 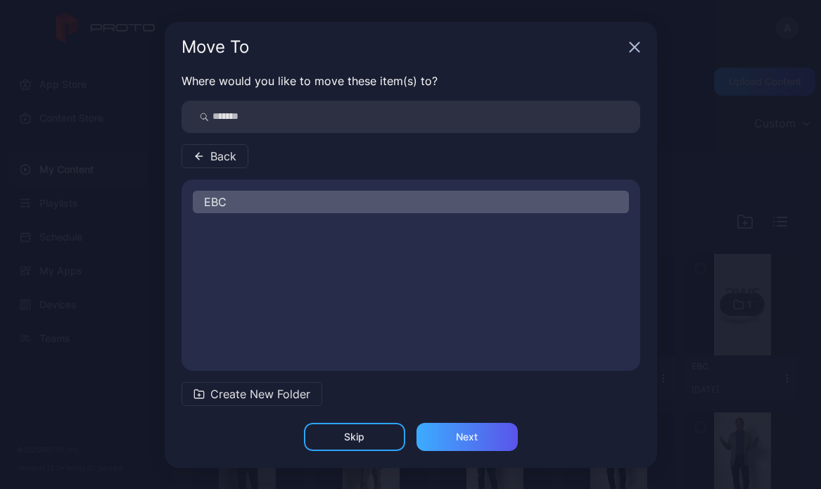 What do you see at coordinates (215, 156) in the screenshot?
I see `button: Back` at bounding box center [215, 156].